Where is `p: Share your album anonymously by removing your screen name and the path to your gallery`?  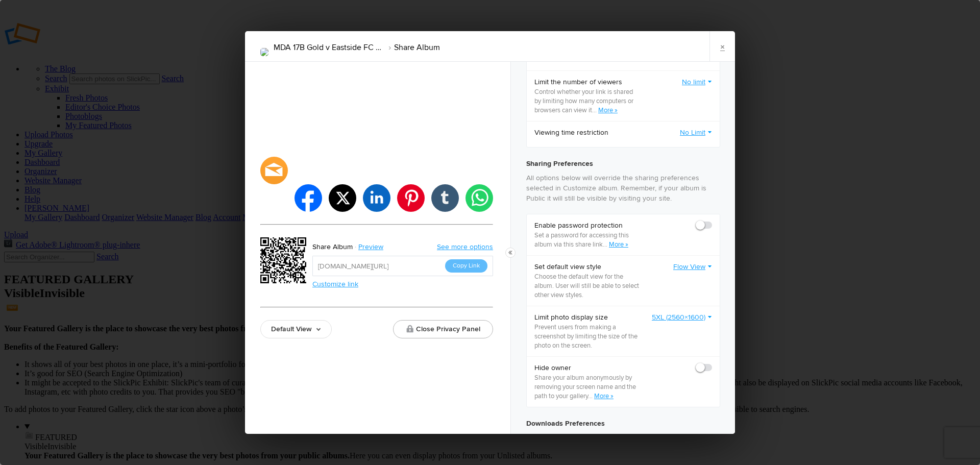 p: Share your album anonymously by removing your screen name and the path to your gallery is located at coordinates (587, 387).